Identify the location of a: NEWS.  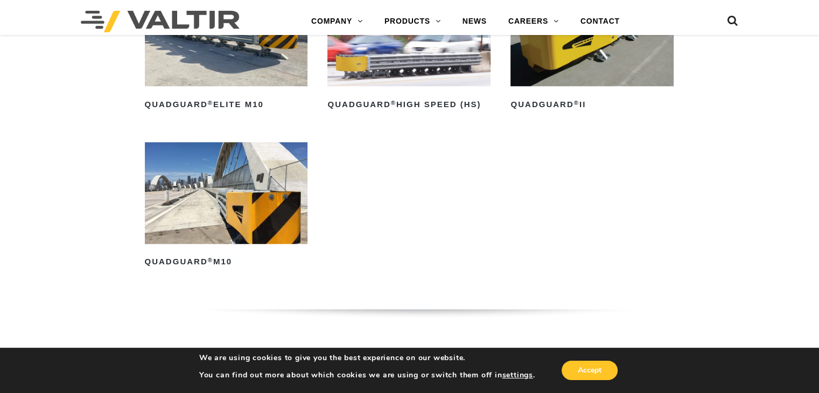
(474, 22).